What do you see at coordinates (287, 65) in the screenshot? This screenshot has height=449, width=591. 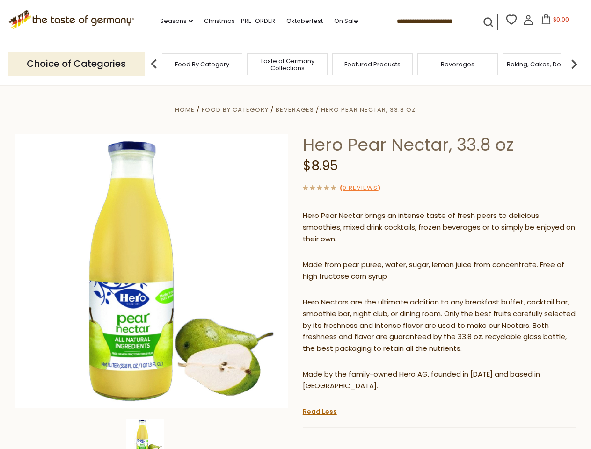 I see `span: Taste of Germany Collections` at bounding box center [287, 65].